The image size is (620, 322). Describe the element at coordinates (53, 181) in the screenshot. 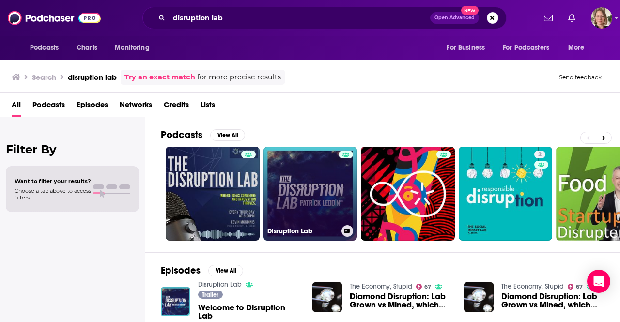

I see `span: Want to filter your results?` at that location.